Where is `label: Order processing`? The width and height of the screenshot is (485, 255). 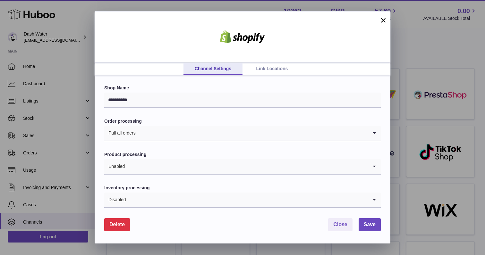 label: Order processing is located at coordinates (243, 121).